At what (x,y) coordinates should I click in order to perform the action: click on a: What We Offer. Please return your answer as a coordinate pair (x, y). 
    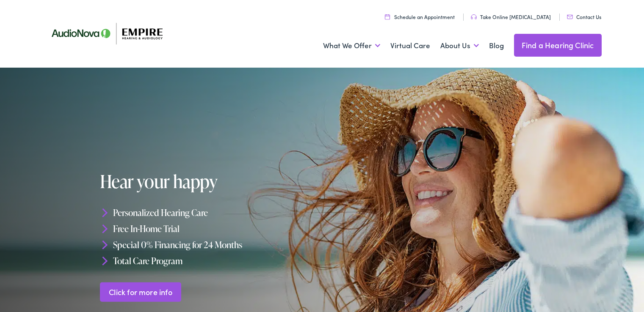
    Looking at the image, I should click on (351, 46).